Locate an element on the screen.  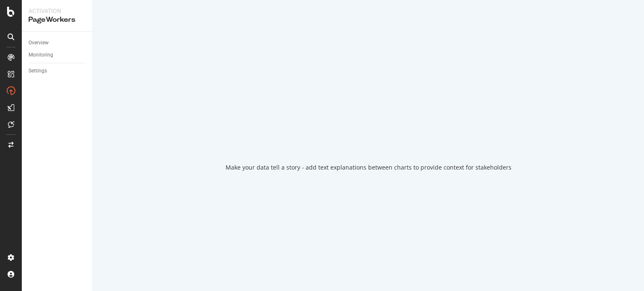
div: Overview is located at coordinates (38, 43).